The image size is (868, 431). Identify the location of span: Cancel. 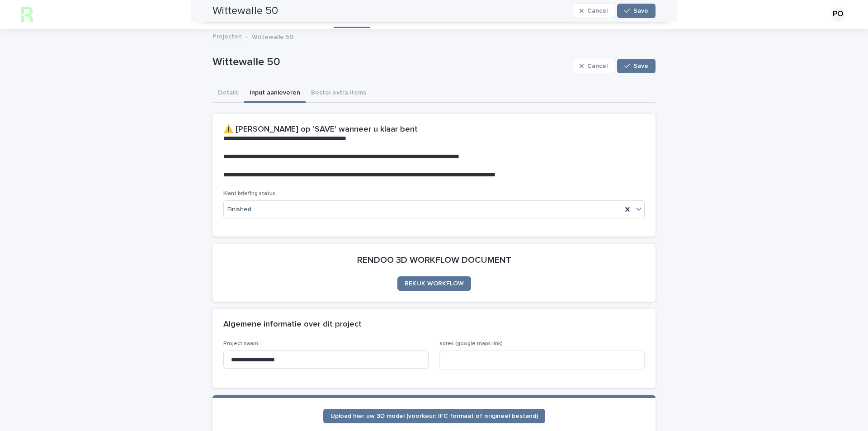
(598, 66).